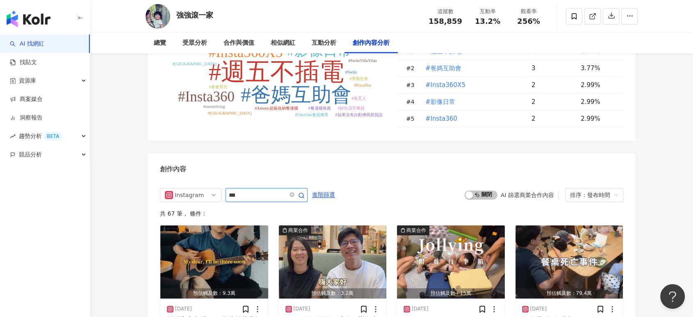 The width and height of the screenshot is (693, 317). I want to click on span: 256%, so click(528, 21).